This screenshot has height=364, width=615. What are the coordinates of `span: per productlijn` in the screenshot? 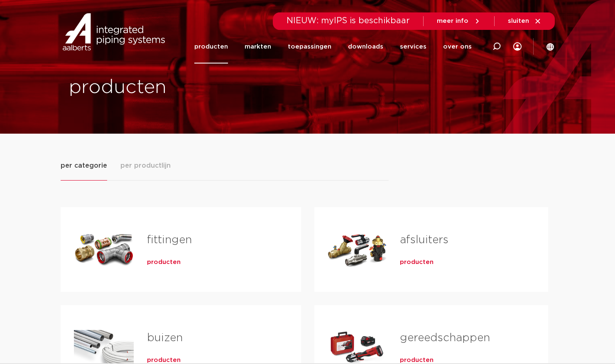 It's located at (146, 165).